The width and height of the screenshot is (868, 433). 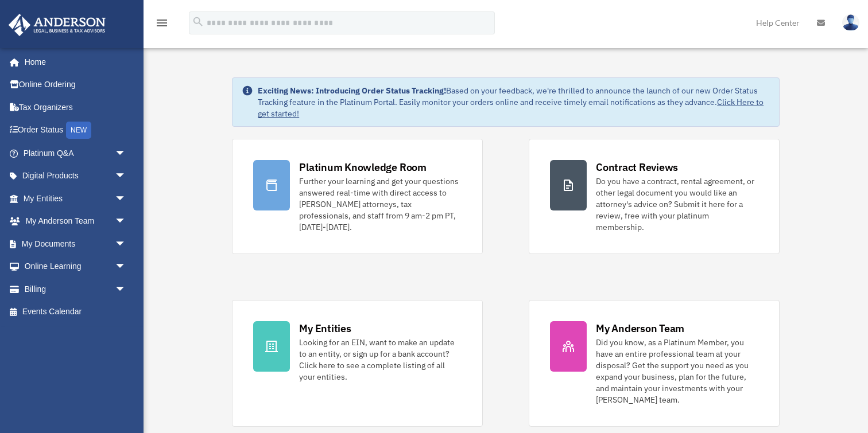 What do you see at coordinates (79, 130) in the screenshot?
I see `div: NEW` at bounding box center [79, 130].